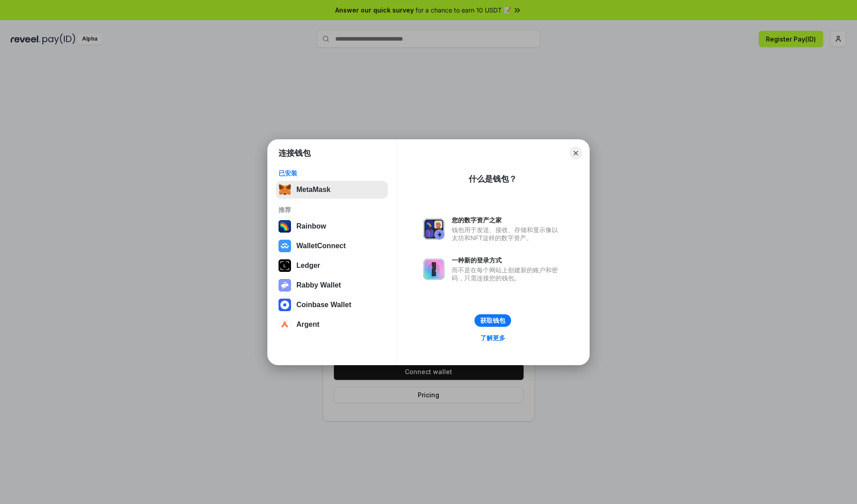  Describe the element at coordinates (493, 320) in the screenshot. I see `div: 获取钱包` at that location.